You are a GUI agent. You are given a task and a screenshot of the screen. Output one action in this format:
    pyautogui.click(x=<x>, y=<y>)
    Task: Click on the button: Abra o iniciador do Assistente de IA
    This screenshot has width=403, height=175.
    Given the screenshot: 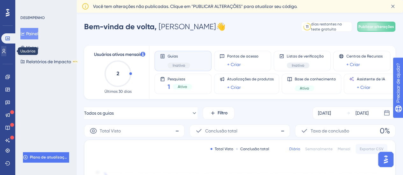 What is the action you would take?
    pyautogui.click(x=10, y=10)
    